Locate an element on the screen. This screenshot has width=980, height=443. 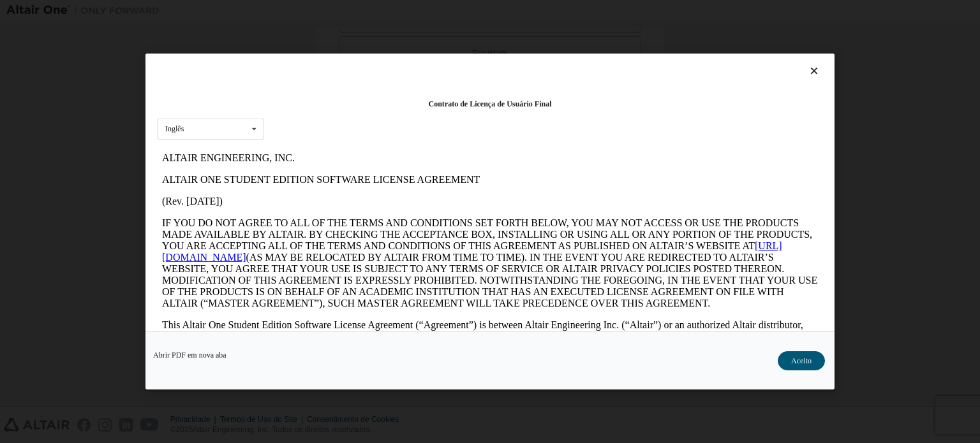
font: Aceito is located at coordinates (801, 361).